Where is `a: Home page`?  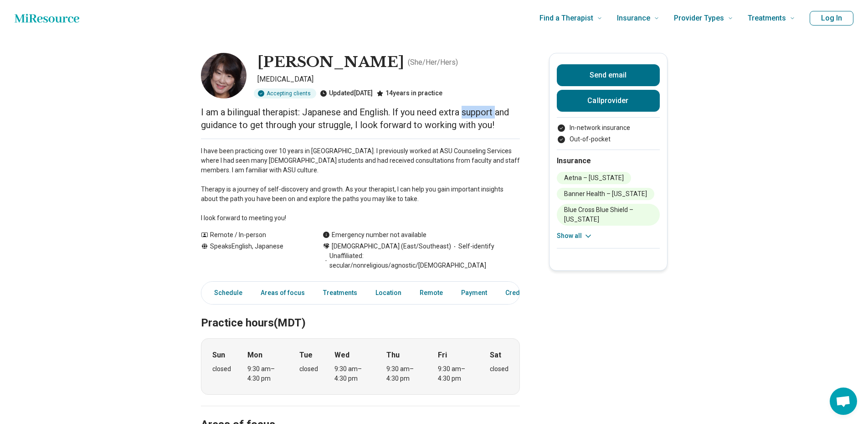 a: Home page is located at coordinates (47, 18).